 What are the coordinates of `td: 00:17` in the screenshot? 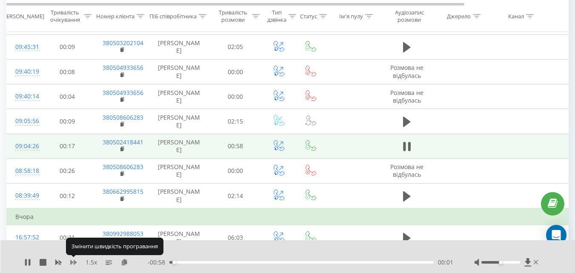 It's located at (67, 146).